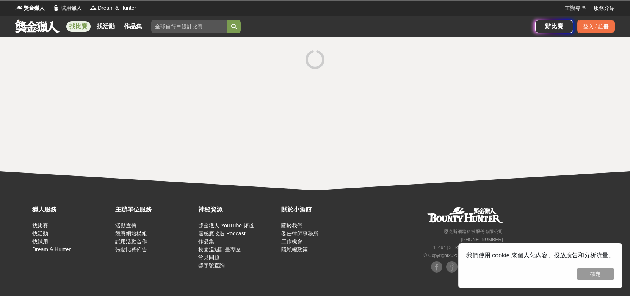  Describe the element at coordinates (292, 226) in the screenshot. I see `a: 關於我們` at that location.